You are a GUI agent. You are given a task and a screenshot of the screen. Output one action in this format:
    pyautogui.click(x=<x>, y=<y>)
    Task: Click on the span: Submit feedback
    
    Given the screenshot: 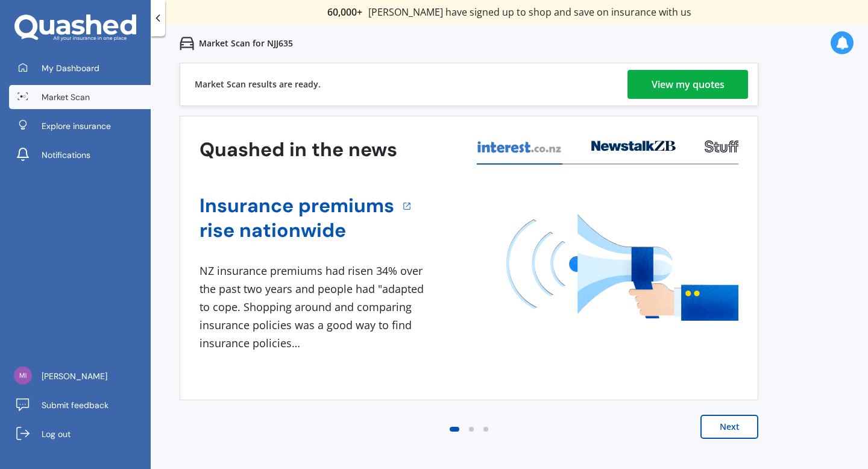 What is the action you would take?
    pyautogui.click(x=74, y=405)
    